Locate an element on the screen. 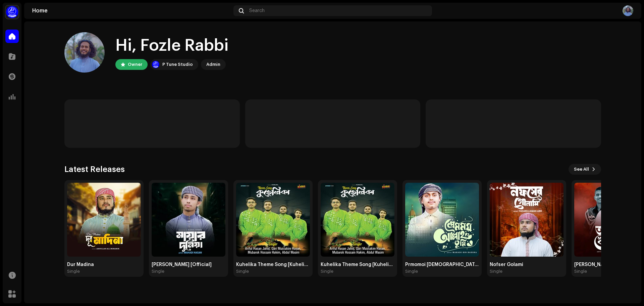 The width and height of the screenshot is (644, 306). img: dc94840a-21fb-4805-a0aa-962b0349fea7 is located at coordinates (442, 220).